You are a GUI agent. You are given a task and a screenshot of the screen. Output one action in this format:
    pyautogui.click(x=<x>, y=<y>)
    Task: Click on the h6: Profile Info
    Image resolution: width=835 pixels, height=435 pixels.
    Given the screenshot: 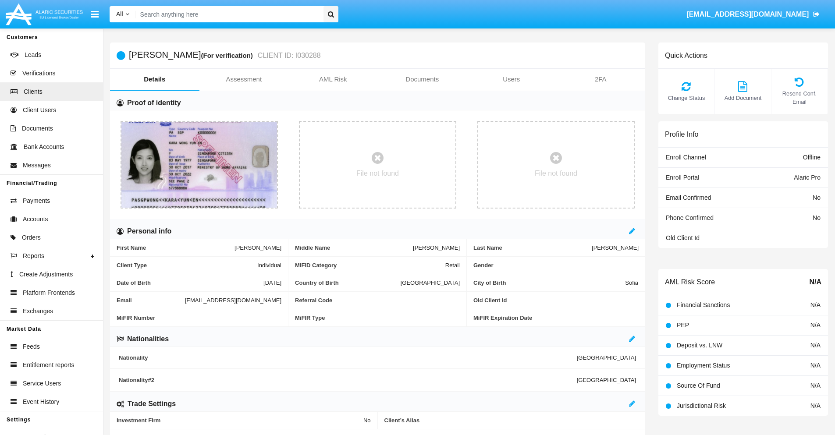 What is the action you would take?
    pyautogui.click(x=682, y=134)
    